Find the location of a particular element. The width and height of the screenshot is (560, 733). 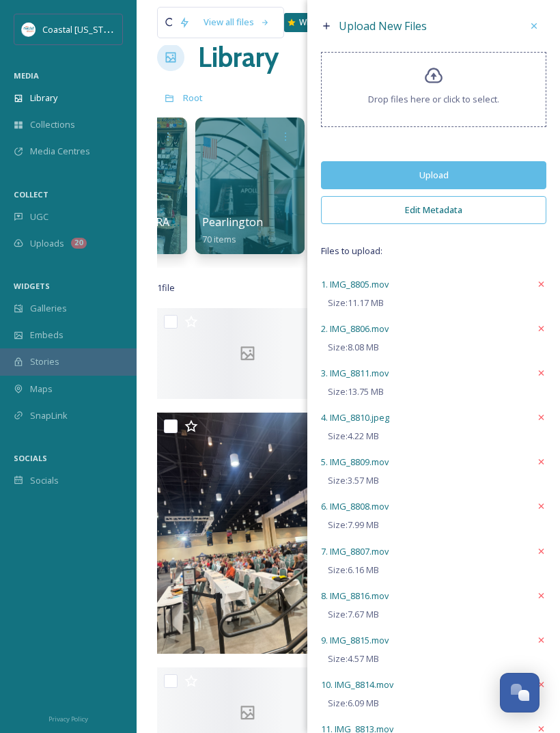

span: UGC is located at coordinates (38, 217).